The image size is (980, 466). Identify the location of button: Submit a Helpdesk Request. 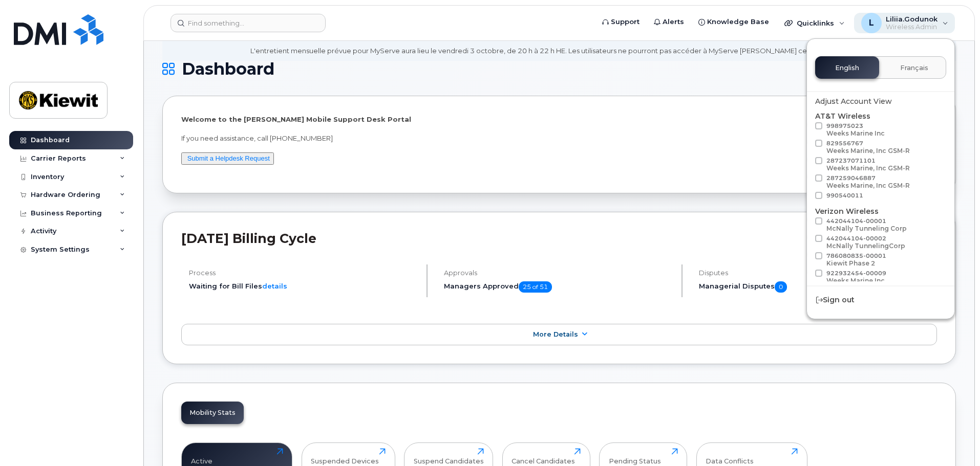
(227, 159).